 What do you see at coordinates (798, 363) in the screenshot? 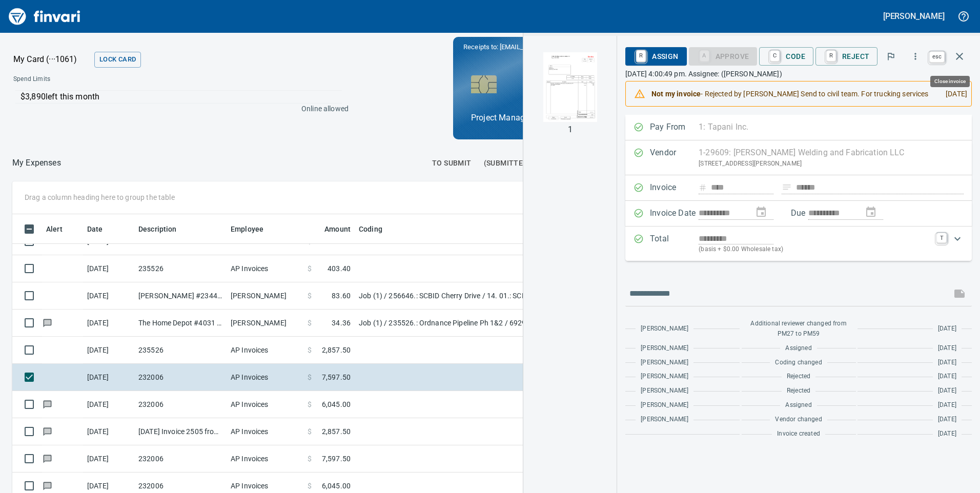
I see `span: Coding changed` at bounding box center [798, 363].